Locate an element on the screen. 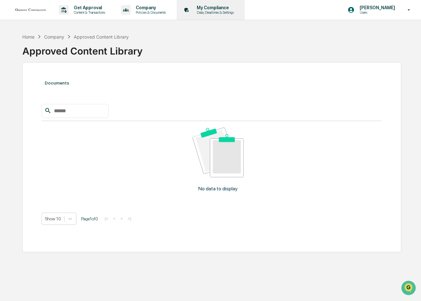  div: We're available if you need us! is located at coordinates (51, 58).